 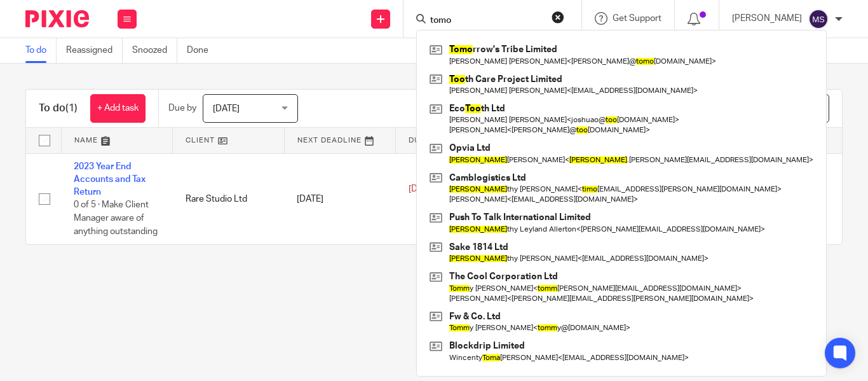 What do you see at coordinates (118, 108) in the screenshot?
I see `a: + Add task` at bounding box center [118, 108].